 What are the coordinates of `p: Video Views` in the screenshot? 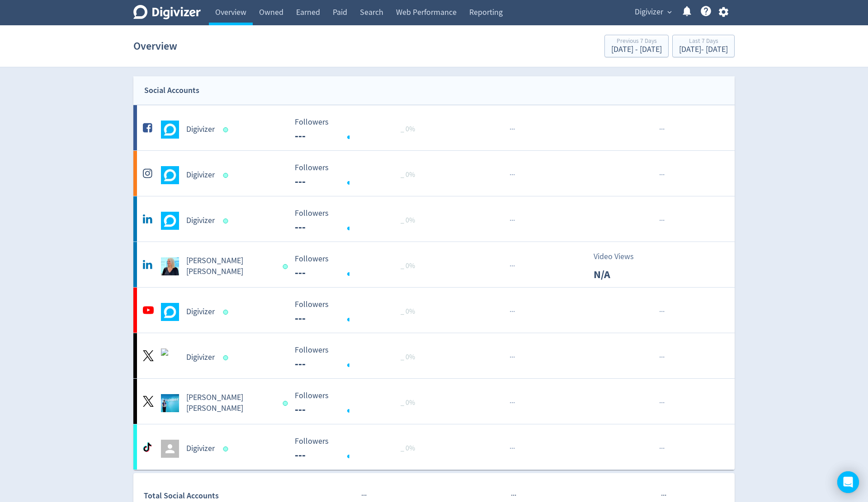 It's located at (619, 257).